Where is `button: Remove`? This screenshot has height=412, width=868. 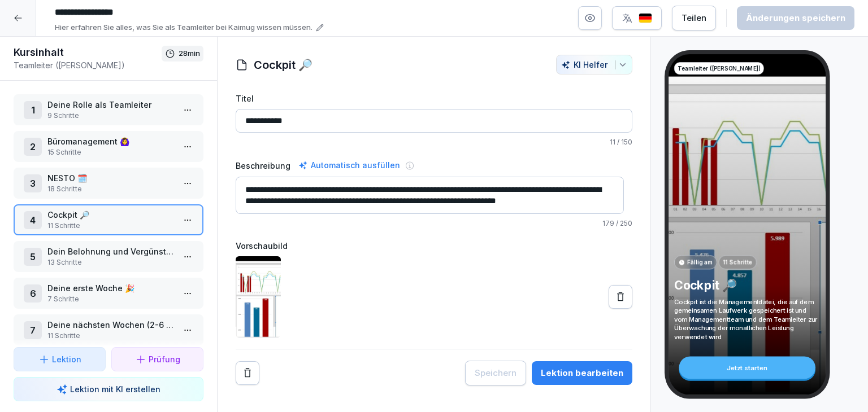
button: Remove is located at coordinates (248, 373).